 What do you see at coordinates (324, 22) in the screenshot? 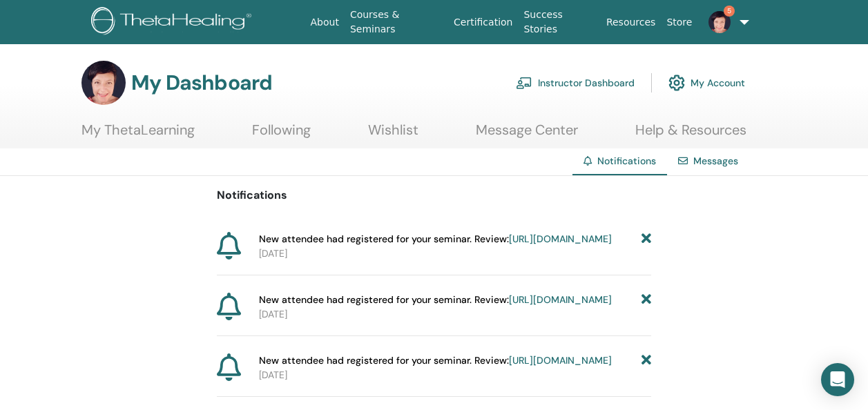
I see `a: About` at bounding box center [324, 22].